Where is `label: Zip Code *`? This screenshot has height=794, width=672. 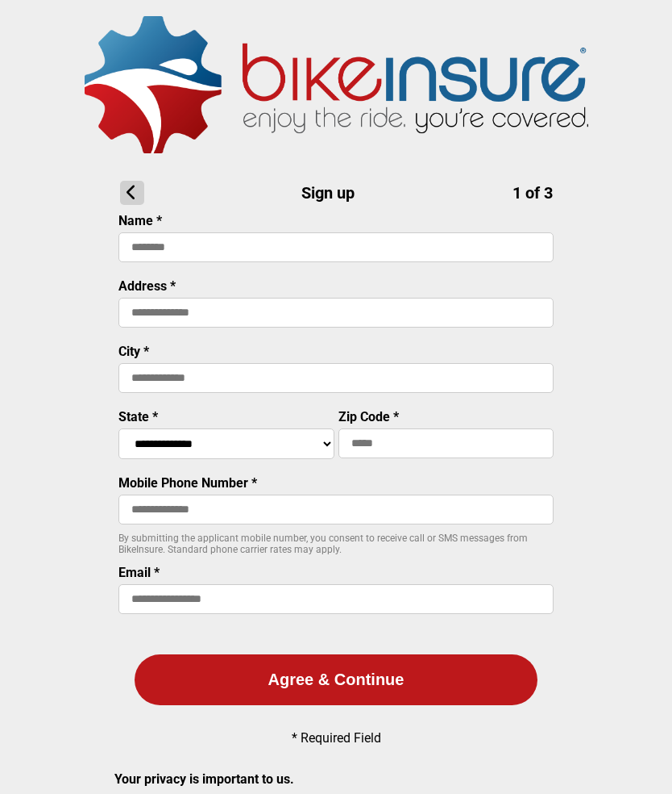 label: Zip Code * is located at coordinates (369, 417).